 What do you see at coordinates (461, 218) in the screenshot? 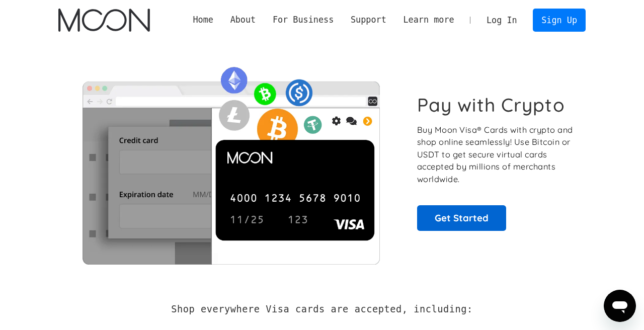
I see `a: Get Started` at bounding box center [461, 218].